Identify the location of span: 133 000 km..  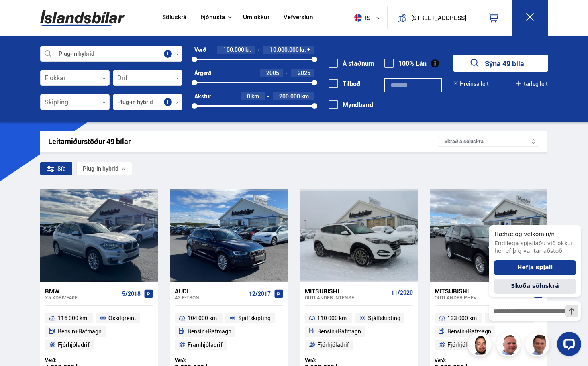
(463, 318).